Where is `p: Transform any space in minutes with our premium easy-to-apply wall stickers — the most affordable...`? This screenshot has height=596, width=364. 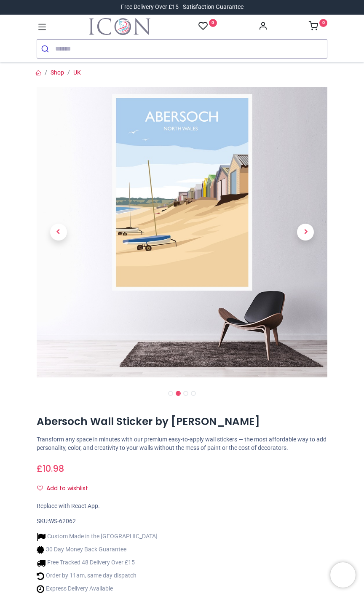
p: Transform any space in minutes with our premium easy-to-apply wall stickers — the most affordable... is located at coordinates (182, 443).